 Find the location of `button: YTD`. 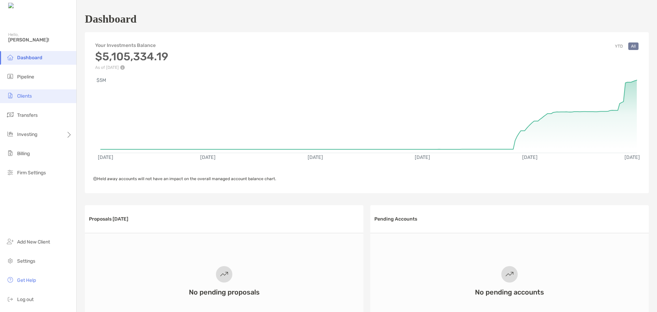

button: YTD is located at coordinates (619, 46).